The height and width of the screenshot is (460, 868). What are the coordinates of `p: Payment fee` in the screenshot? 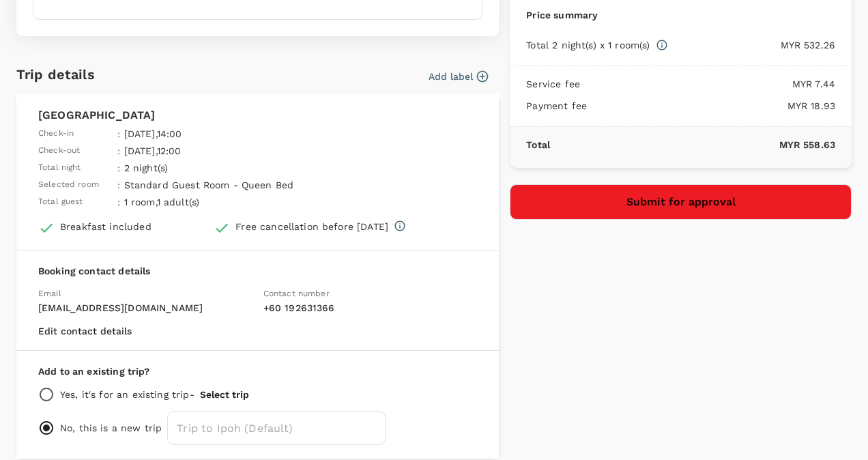 It's located at (556, 106).